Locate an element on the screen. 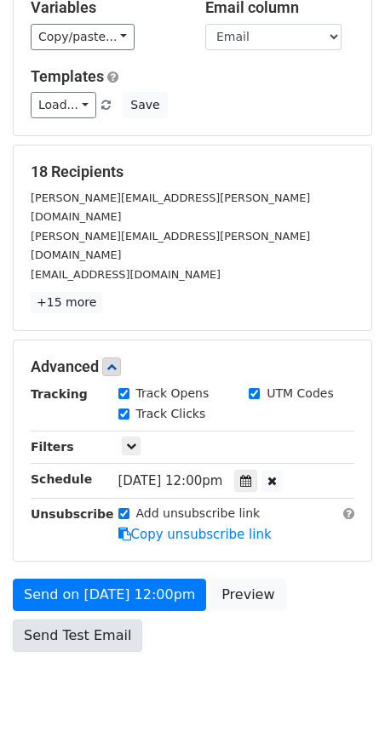  a: Templates is located at coordinates (67, 76).